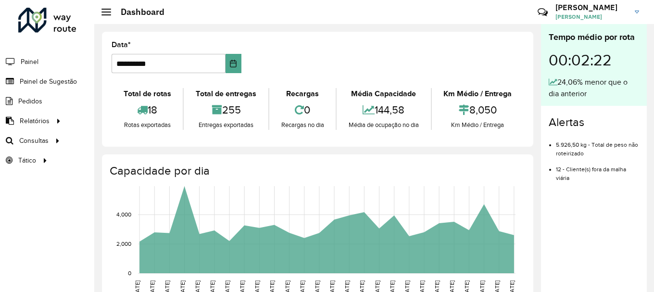  I want to click on div: Recargas no dia, so click(302, 125).